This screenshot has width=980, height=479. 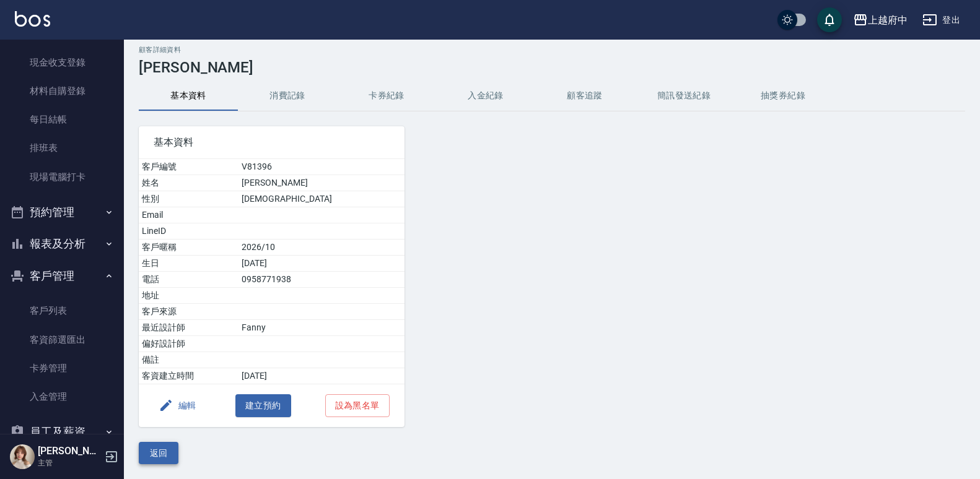 What do you see at coordinates (321, 167) in the screenshot?
I see `td: V81396` at bounding box center [321, 167].